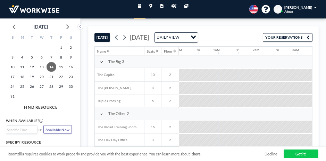 The image size is (326, 161). What do you see at coordinates (41, 106) in the screenshot?
I see `h4: FIND RESOURCE` at bounding box center [41, 106].